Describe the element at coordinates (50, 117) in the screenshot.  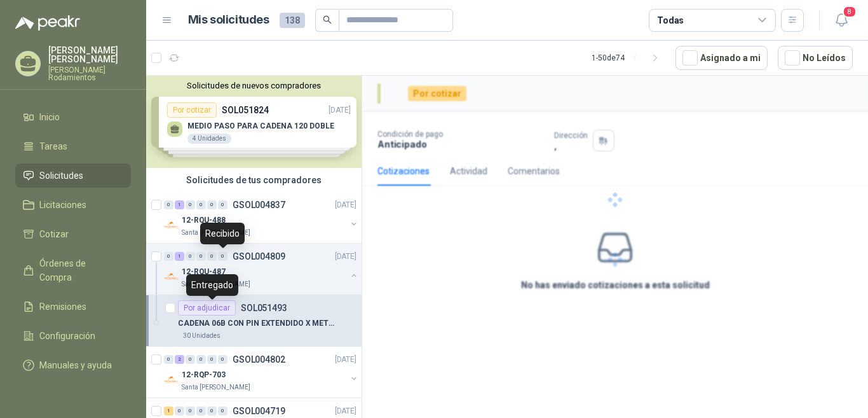
I see `span: Inicio` at that location.